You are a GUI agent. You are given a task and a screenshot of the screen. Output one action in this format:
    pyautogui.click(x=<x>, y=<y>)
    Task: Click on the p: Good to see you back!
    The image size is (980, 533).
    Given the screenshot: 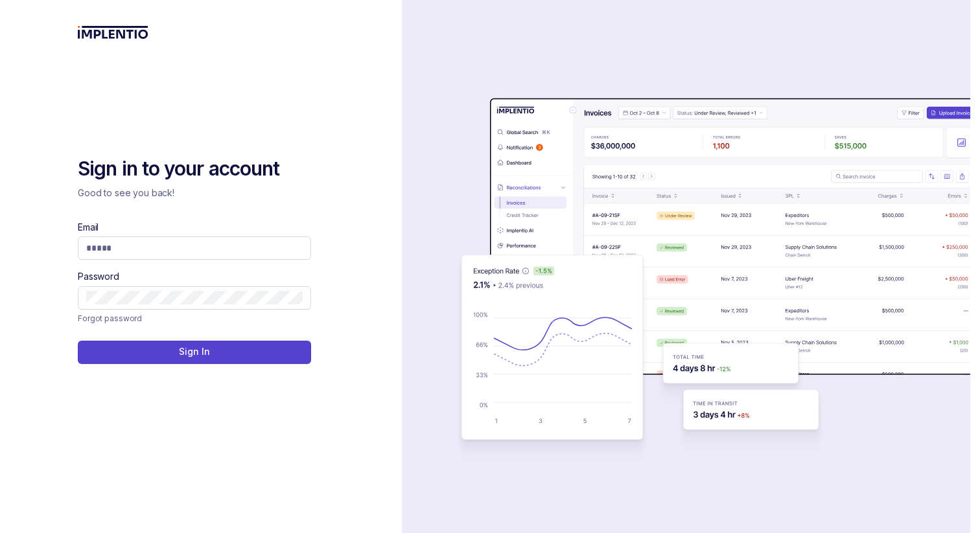 What is the action you would take?
    pyautogui.click(x=194, y=193)
    